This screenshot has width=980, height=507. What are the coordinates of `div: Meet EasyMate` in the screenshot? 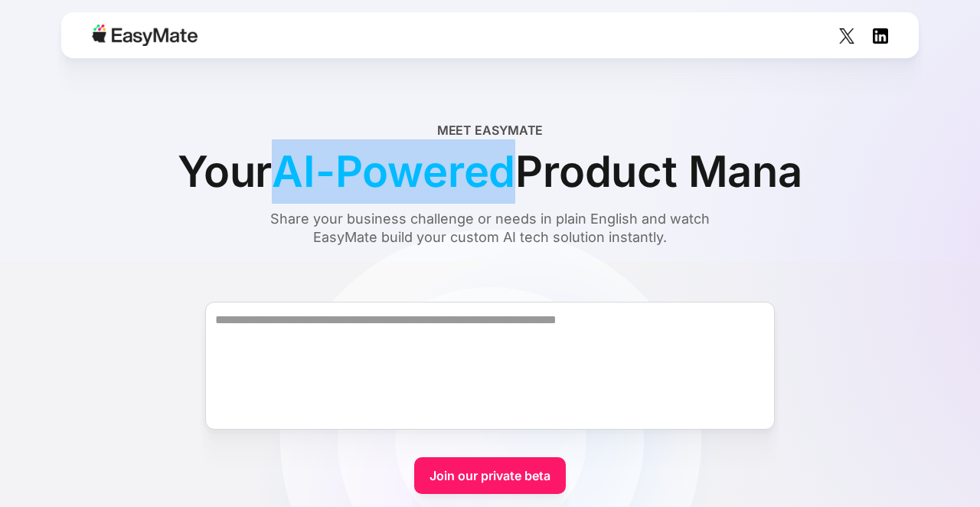 It's located at (490, 130).